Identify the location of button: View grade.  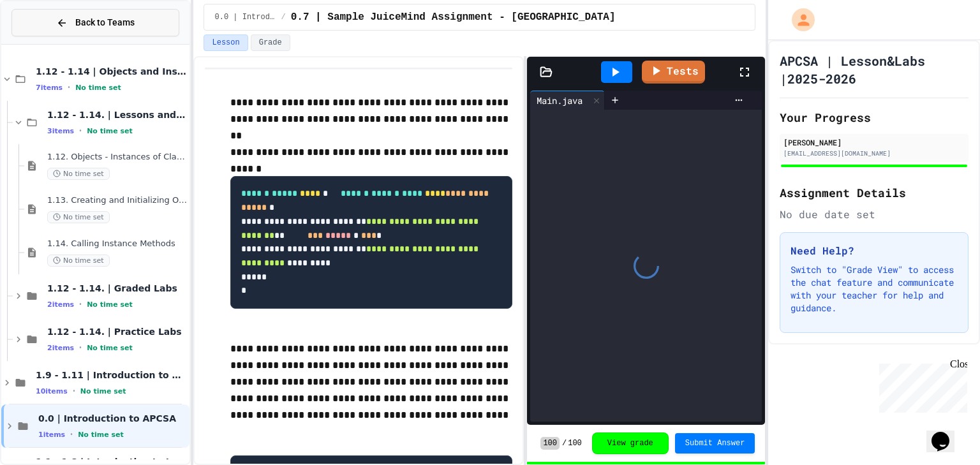
(631, 443).